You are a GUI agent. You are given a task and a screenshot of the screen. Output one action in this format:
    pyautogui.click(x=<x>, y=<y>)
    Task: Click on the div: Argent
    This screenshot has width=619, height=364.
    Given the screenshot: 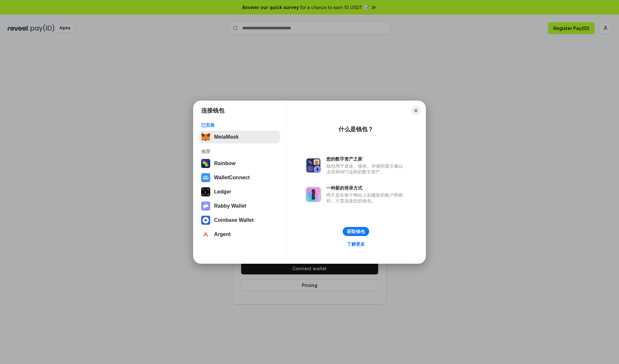 What is the action you would take?
    pyautogui.click(x=223, y=235)
    